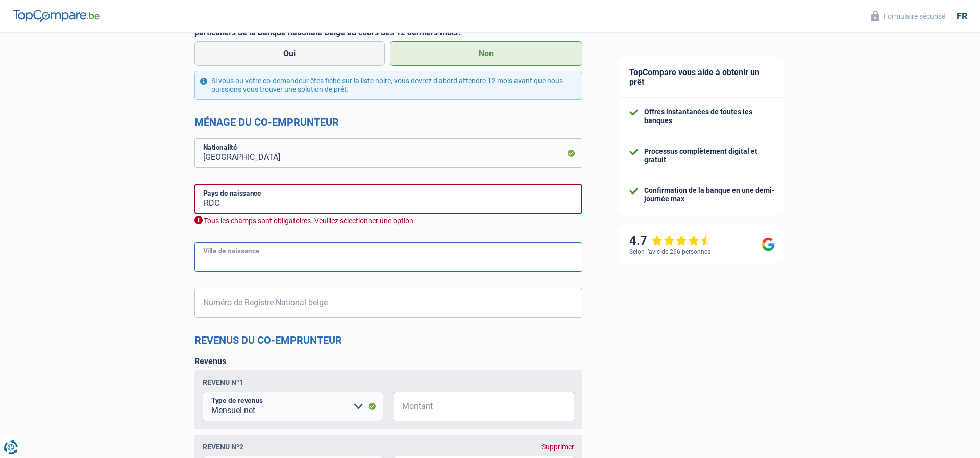  Describe the element at coordinates (388, 122) in the screenshot. I see `h2: Ménage du co-emprunteur` at that location.